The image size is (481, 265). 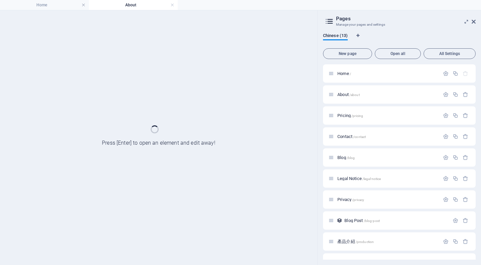 What do you see at coordinates (339, 221) in the screenshot?
I see `div: This layout is used as a template for all items (e.g. a blog post) of this collection. The conten...` at bounding box center [339, 221].